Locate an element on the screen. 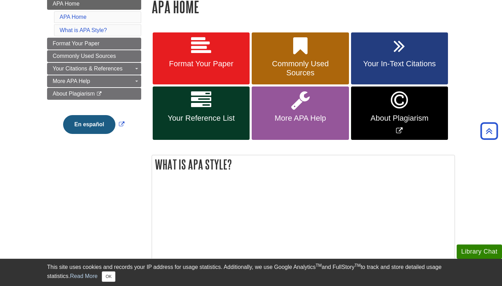 This screenshot has height=286, width=502. a: Back to Top is located at coordinates (489, 131).